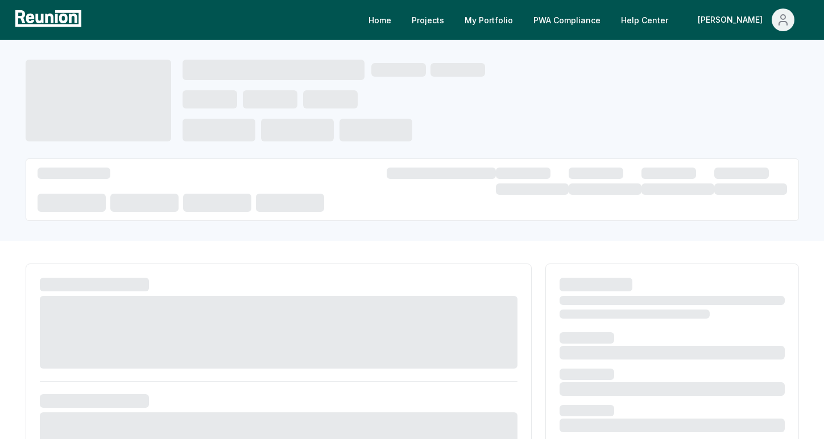  Describe the element at coordinates (644, 20) in the screenshot. I see `a: Help Center` at that location.